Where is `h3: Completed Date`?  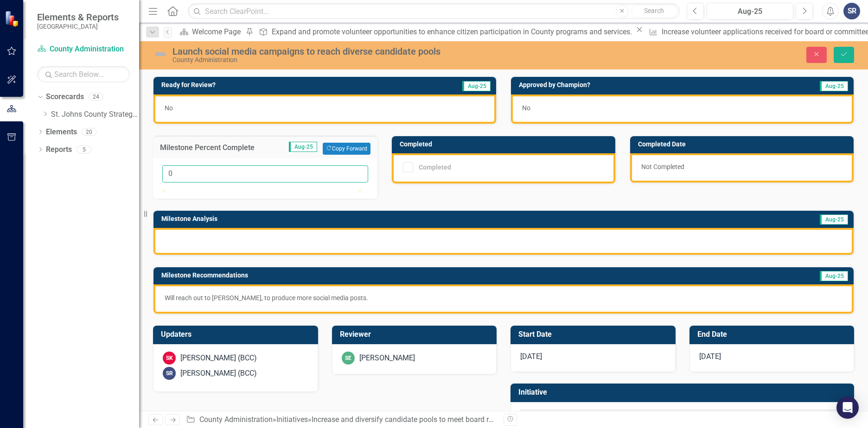 h3: Completed Date is located at coordinates (743, 144).